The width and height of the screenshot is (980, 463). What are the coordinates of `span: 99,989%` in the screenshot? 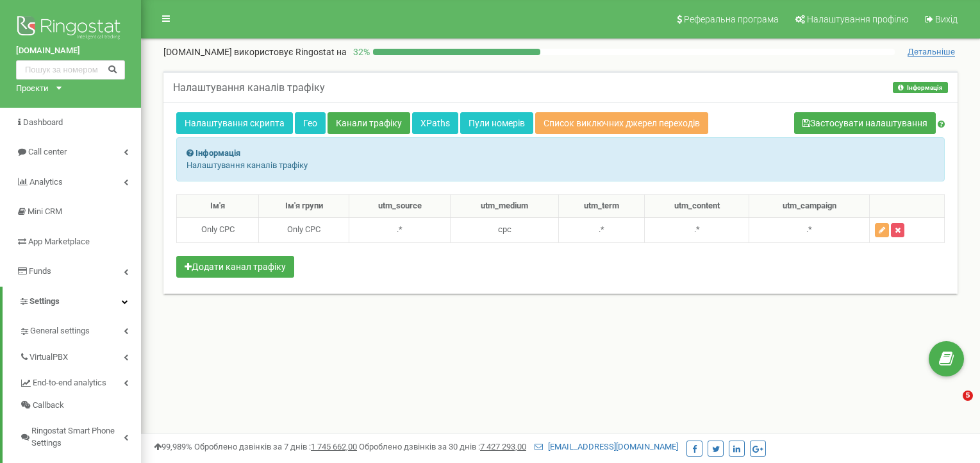 It's located at (173, 446).